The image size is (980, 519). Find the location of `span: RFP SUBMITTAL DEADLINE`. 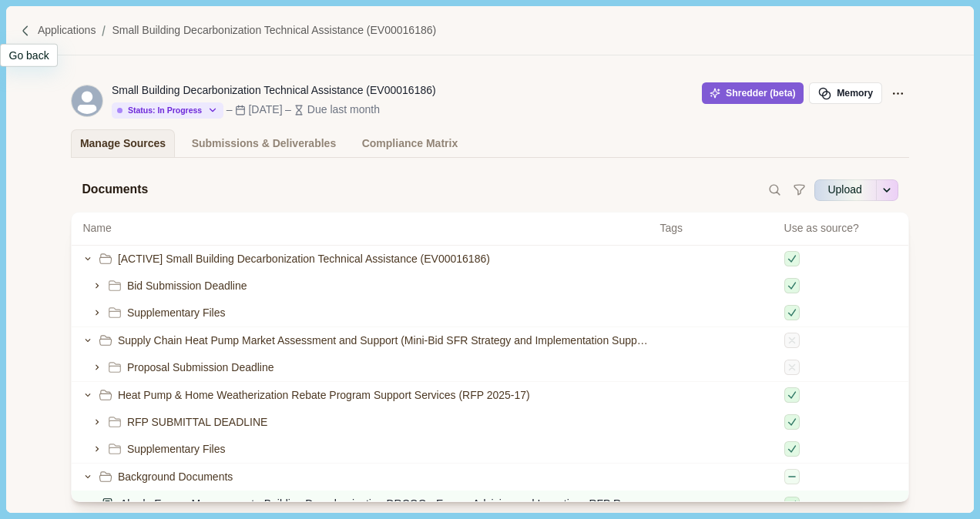

span: RFP SUBMITTAL DEADLINE is located at coordinates (198, 422).